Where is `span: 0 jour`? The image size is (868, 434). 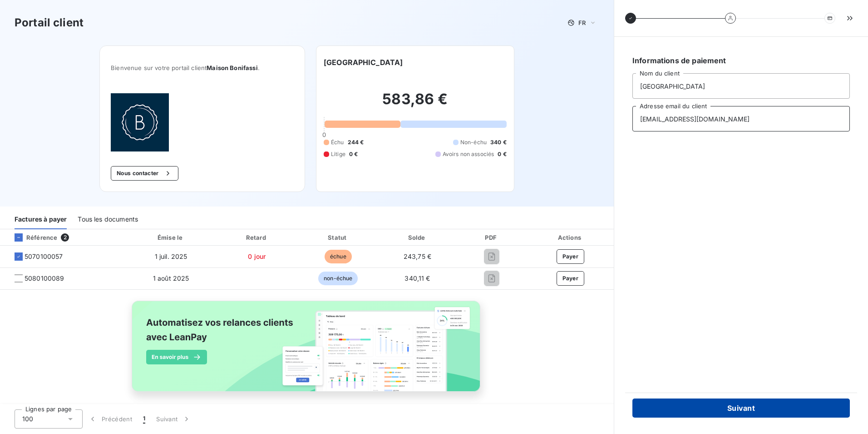
span: 0 jour is located at coordinates (257, 256).